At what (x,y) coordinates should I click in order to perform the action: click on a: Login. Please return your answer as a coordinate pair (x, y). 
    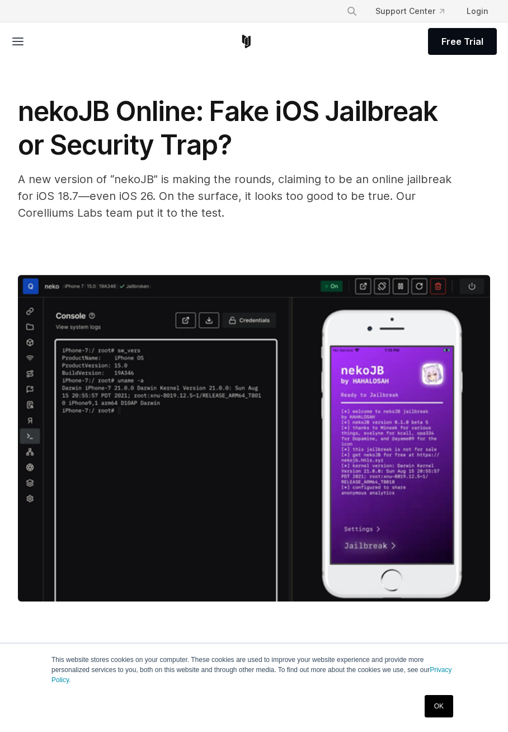
    Looking at the image, I should click on (477, 11).